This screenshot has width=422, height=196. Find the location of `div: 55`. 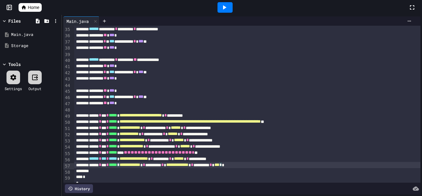

div: 55 is located at coordinates (67, 154).